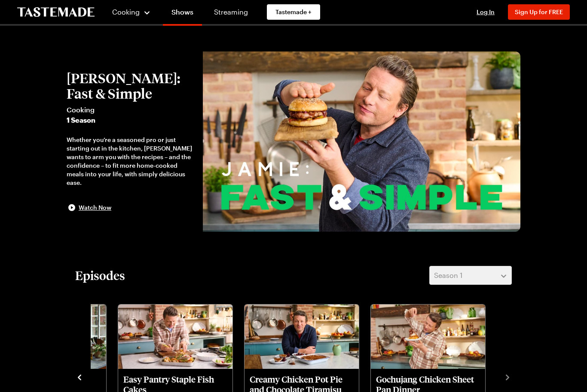  I want to click on span: Tastemade +, so click(293, 12).